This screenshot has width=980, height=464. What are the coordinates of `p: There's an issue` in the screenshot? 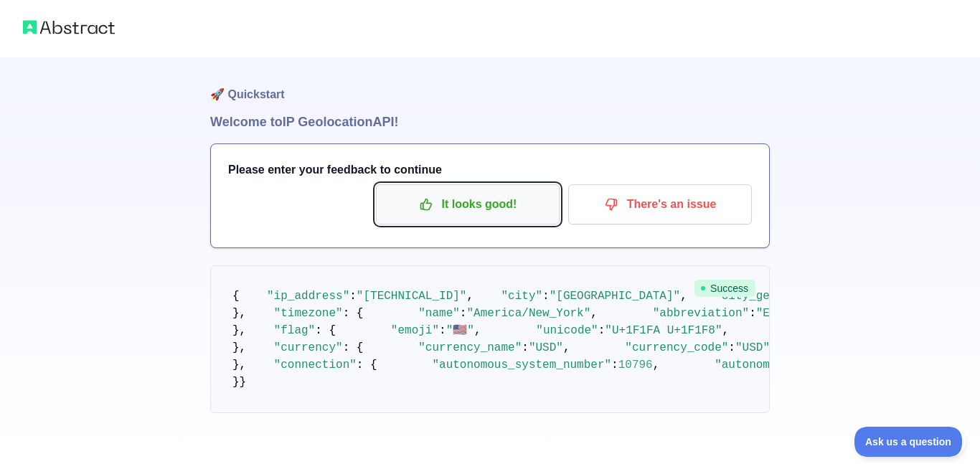 It's located at (660, 204).